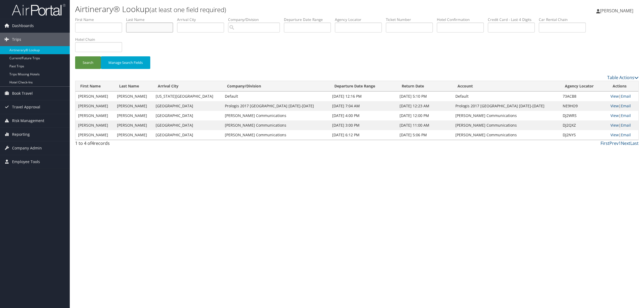 The height and width of the screenshot is (308, 644). I want to click on label: Credit Card - Last 4 Digits, so click(513, 20).